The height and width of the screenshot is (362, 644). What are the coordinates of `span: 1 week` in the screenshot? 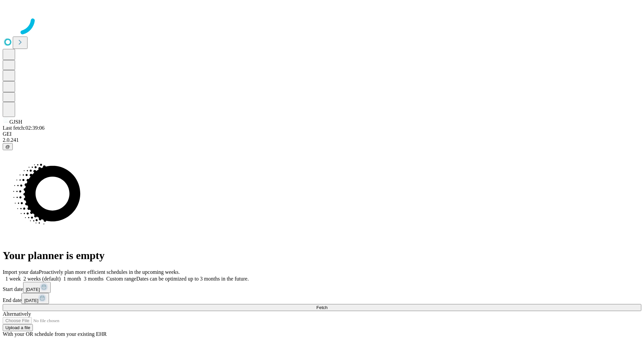 It's located at (13, 279).